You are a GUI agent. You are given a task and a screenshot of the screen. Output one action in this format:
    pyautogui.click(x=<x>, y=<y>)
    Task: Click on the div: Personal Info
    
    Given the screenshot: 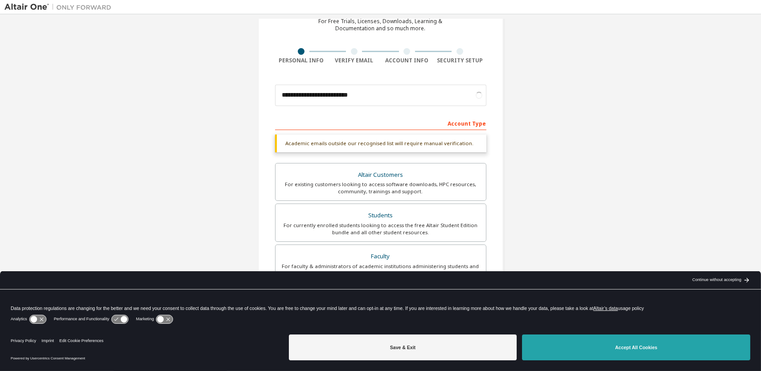 What is the action you would take?
    pyautogui.click(x=301, y=61)
    